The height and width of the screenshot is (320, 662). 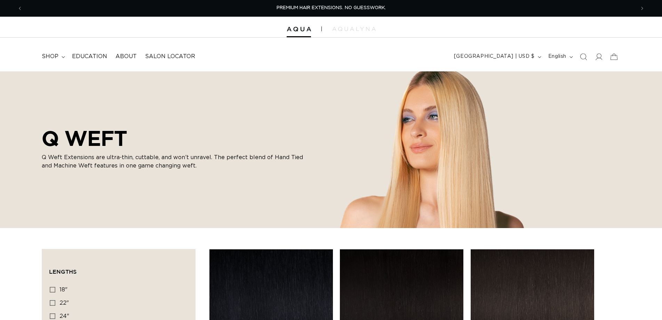 I want to click on a: Salon Locator, so click(x=170, y=56).